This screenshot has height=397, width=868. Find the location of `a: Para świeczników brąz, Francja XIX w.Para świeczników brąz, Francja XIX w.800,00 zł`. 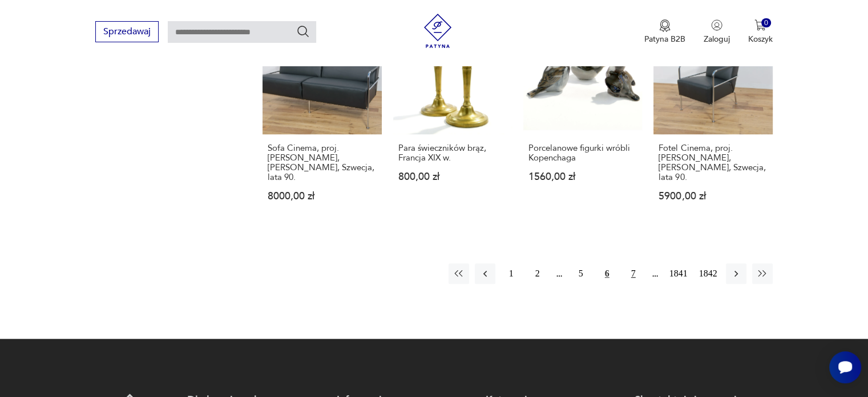

a: Para świeczników brąz, Francja XIX w.Para świeczników brąz, Francja XIX w.800,00 zł is located at coordinates (452, 119).